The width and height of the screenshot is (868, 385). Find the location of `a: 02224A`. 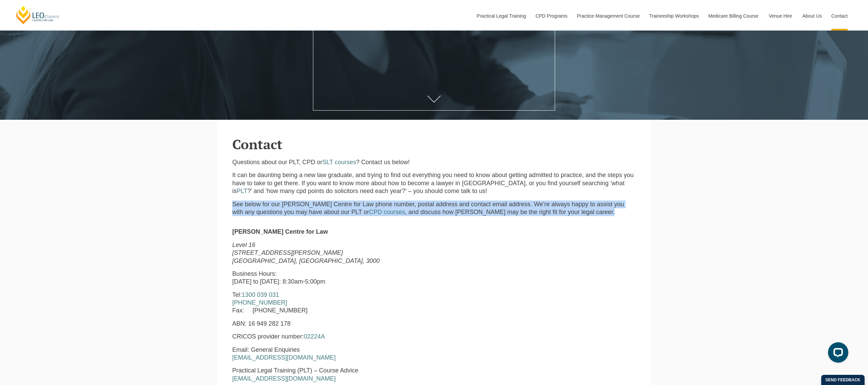

a: 02224A is located at coordinates (314, 336).